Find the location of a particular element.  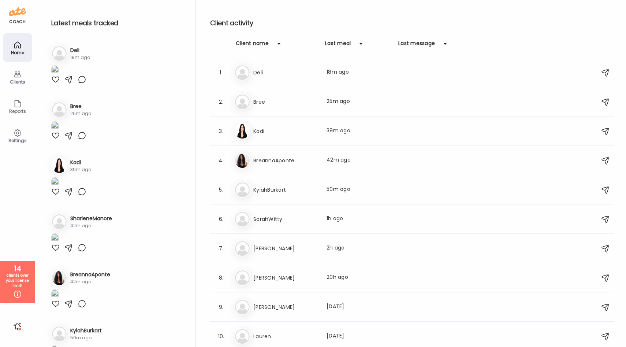

img: images%2F555KIswkU7auqlkmCEwLM2AoQl73%2F8GntsrUYFTpCDsQnopfi%2F9cLjyGdt9zuIM3fmU11v_1080 is located at coordinates (55, 294).